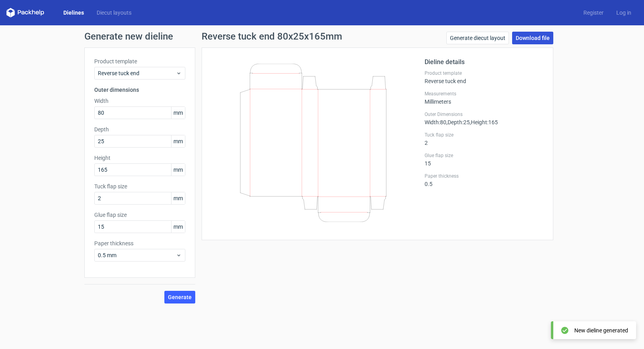 The width and height of the screenshot is (644, 349). I want to click on button: Generate, so click(180, 298).